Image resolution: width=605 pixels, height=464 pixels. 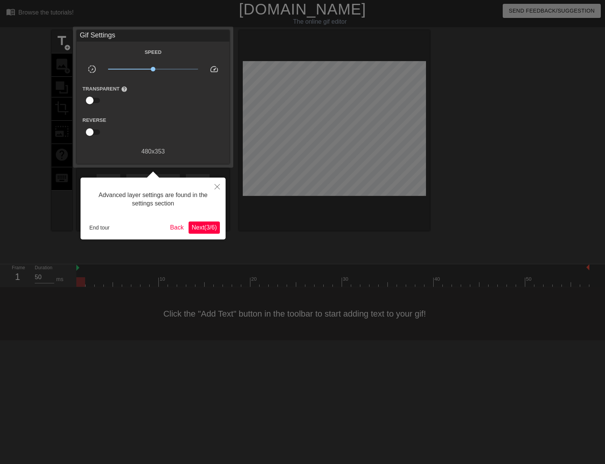 What do you see at coordinates (204, 227) in the screenshot?
I see `button: Next` at bounding box center [204, 227].